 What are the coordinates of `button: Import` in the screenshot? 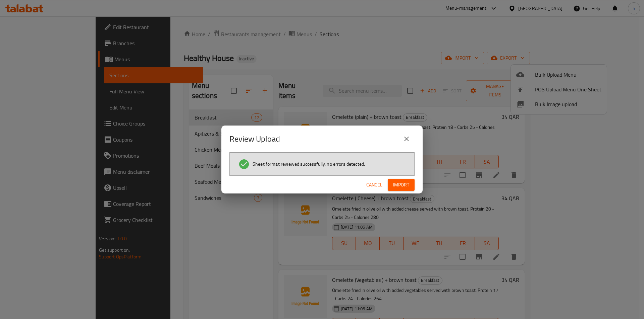 It's located at (401, 185).